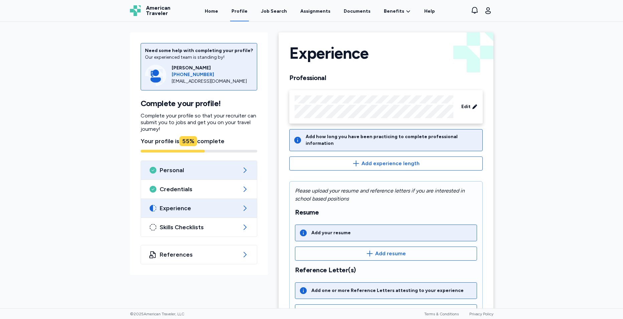  Describe the element at coordinates (386, 78) in the screenshot. I see `h2: Professional` at that location.